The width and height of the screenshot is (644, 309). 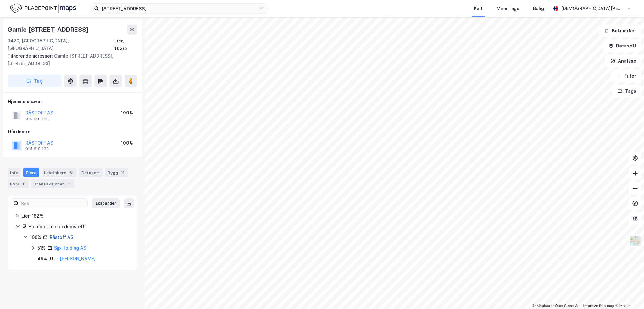 What do you see at coordinates (70, 248) in the screenshot?
I see `a: Sjp Holding AS` at bounding box center [70, 248].